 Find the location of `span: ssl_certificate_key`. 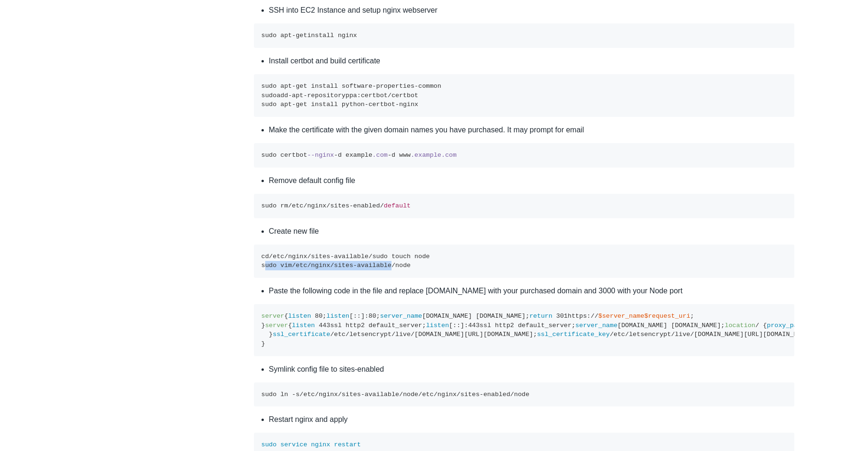

span: ssl_certificate_key is located at coordinates (573, 334).